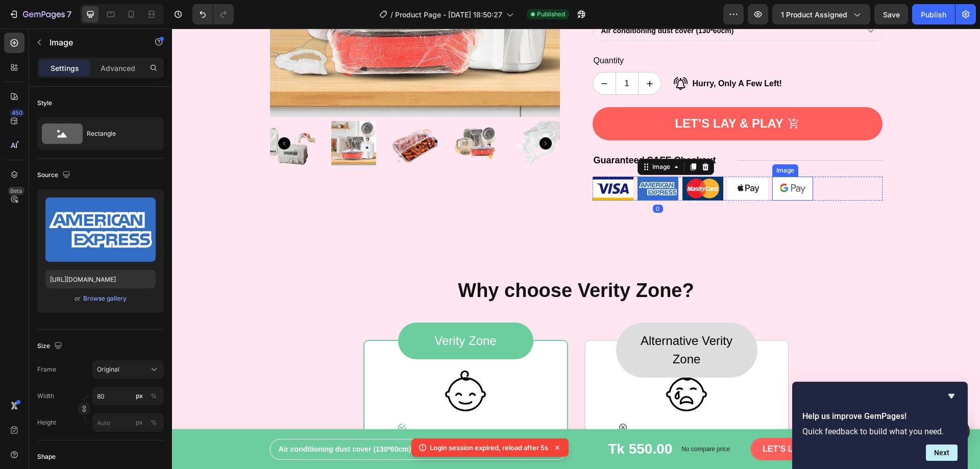 This screenshot has width=980, height=469. I want to click on div: Style, so click(45, 103).